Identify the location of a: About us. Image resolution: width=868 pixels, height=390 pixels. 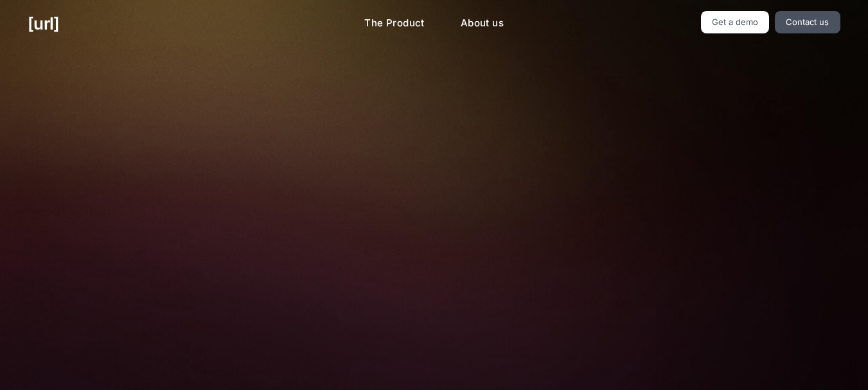
(482, 23).